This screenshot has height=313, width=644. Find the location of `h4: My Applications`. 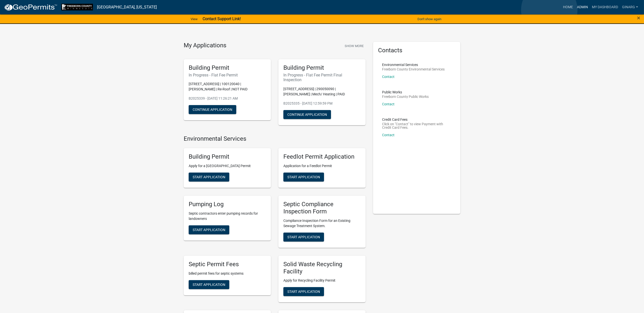

h4: My Applications is located at coordinates (205, 46).